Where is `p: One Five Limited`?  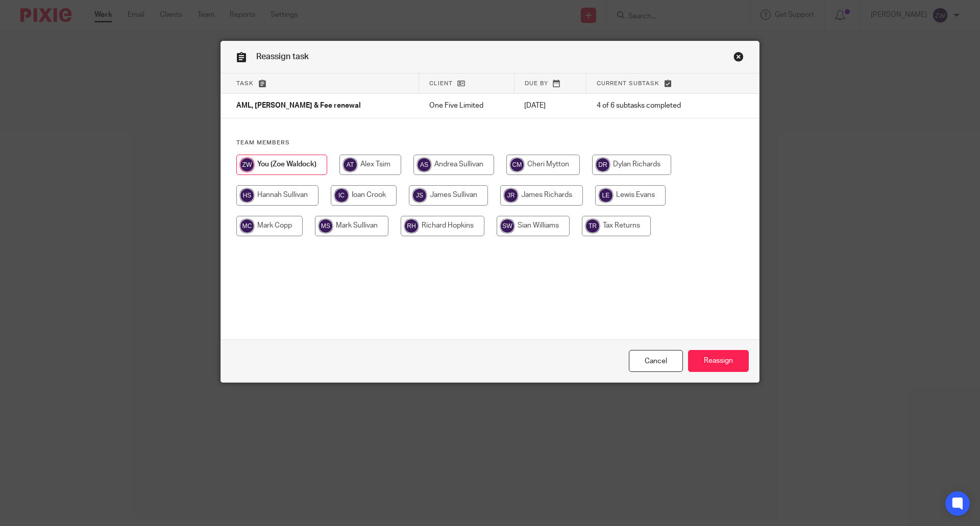
p: One Five Limited is located at coordinates (467, 106).